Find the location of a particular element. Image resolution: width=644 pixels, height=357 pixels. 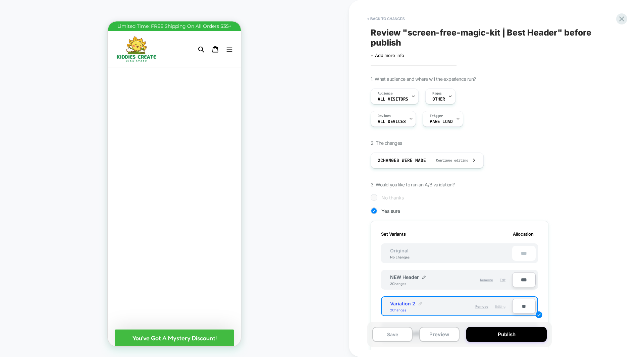

span: Continue editing is located at coordinates (449, 160).